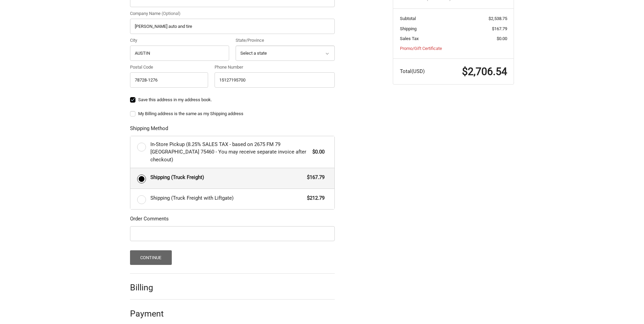 This screenshot has width=644, height=324. I want to click on button: Continue, so click(150, 257).